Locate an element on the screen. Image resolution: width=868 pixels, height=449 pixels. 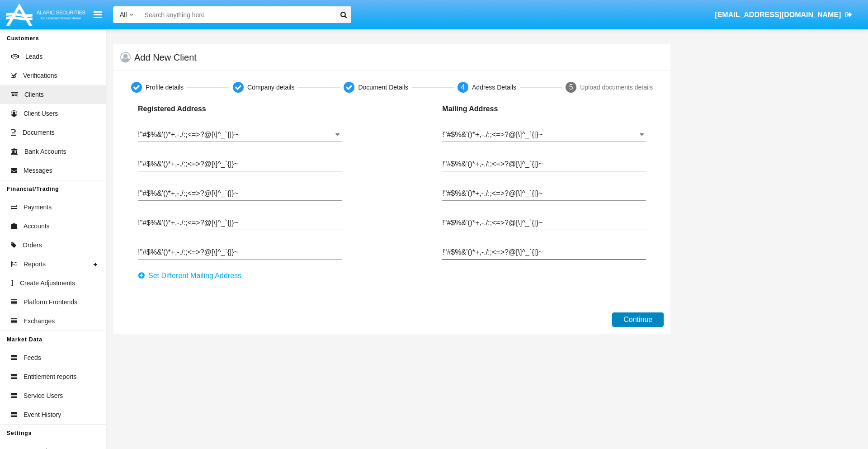
span: Create Adjustments is located at coordinates (47, 283).